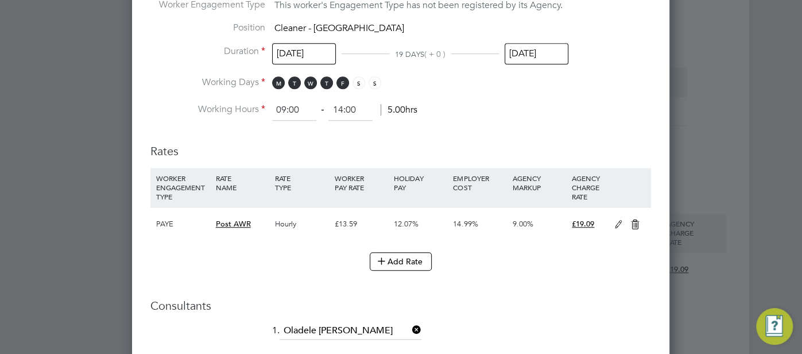 This screenshot has height=354, width=802. I want to click on div: RATE NAME, so click(242, 183).